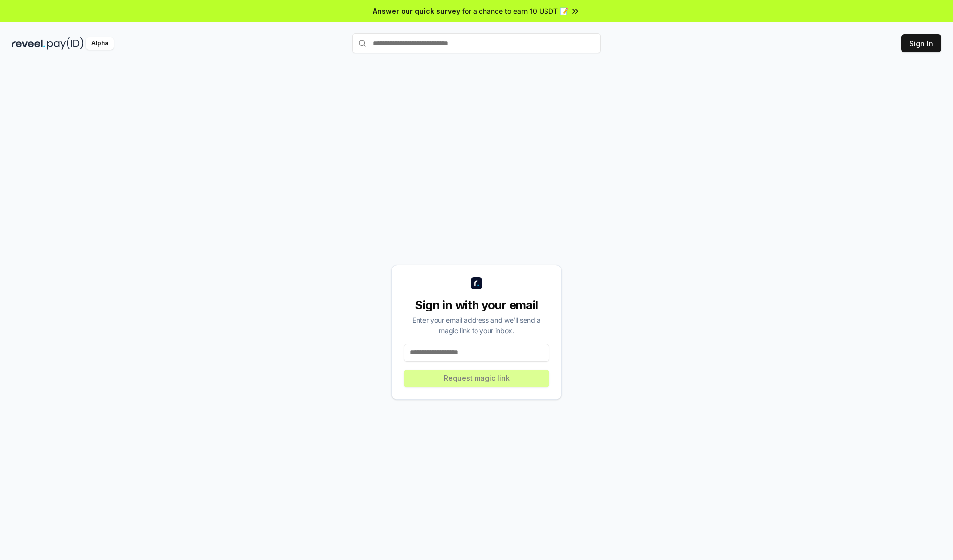 The height and width of the screenshot is (560, 953). What do you see at coordinates (29, 44) in the screenshot?
I see `img: reveel_dark` at bounding box center [29, 44].